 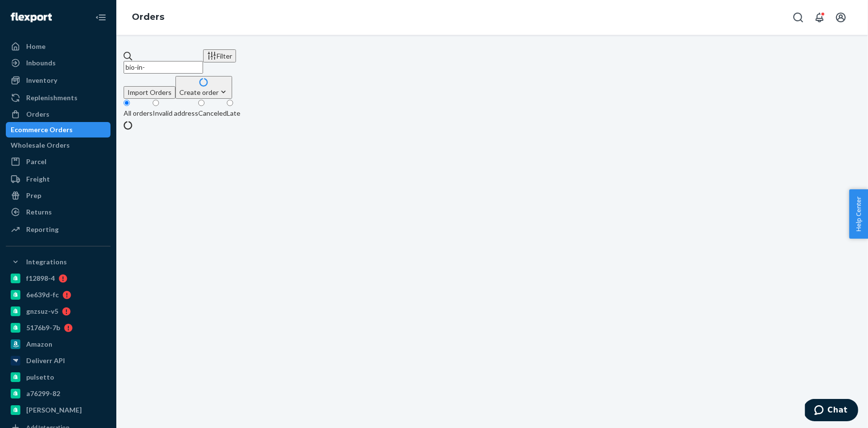 I want to click on a: a76299-82, so click(x=58, y=394).